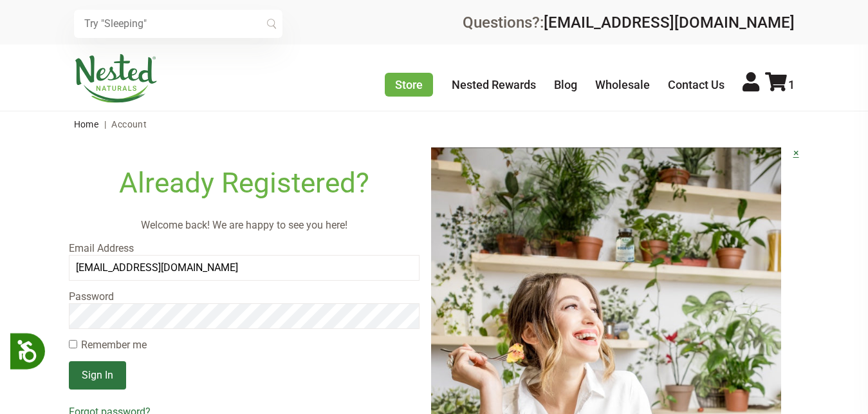 The height and width of the screenshot is (414, 868). I want to click on a: Wholesale, so click(622, 84).